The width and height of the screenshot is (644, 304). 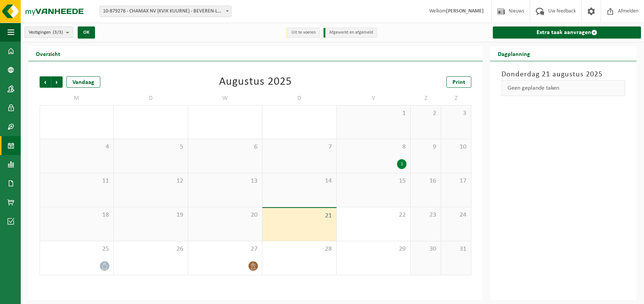 I want to click on span: 20, so click(x=225, y=215).